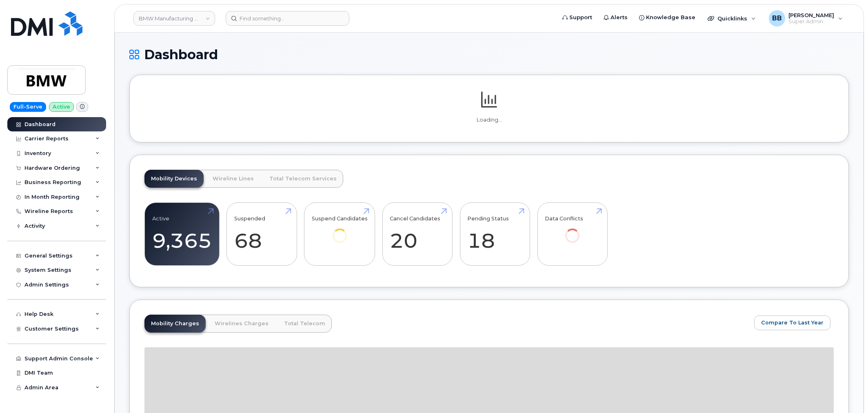 The image size is (868, 413). What do you see at coordinates (792, 322) in the screenshot?
I see `button: Compare To Last Year` at bounding box center [792, 322].